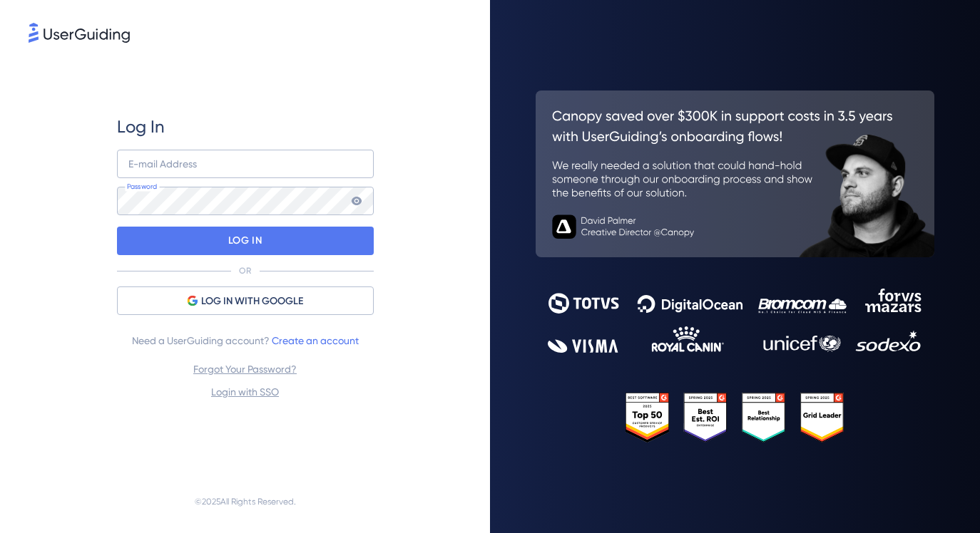  What do you see at coordinates (252, 302) in the screenshot?
I see `span: LOG IN WITH GOOGLE` at bounding box center [252, 302].